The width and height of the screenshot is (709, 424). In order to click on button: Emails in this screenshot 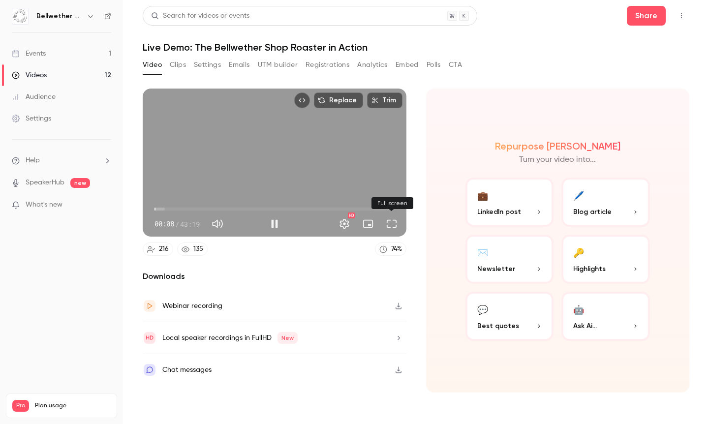, I will do `click(239, 65)`.